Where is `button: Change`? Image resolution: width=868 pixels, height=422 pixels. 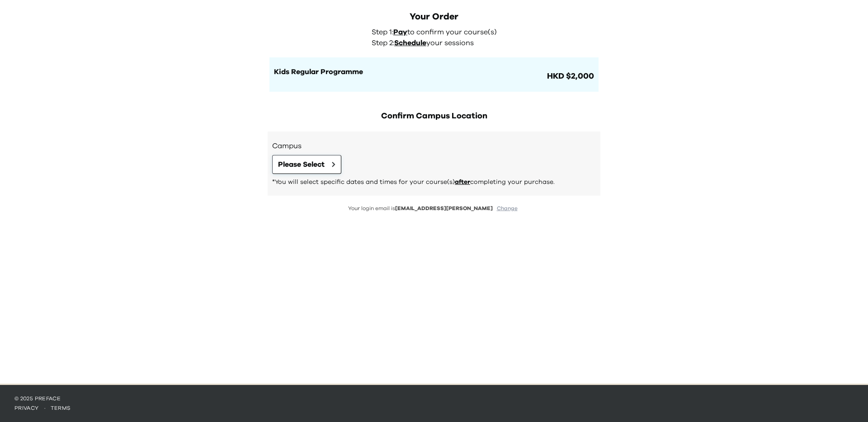
button: Change is located at coordinates (507, 208).